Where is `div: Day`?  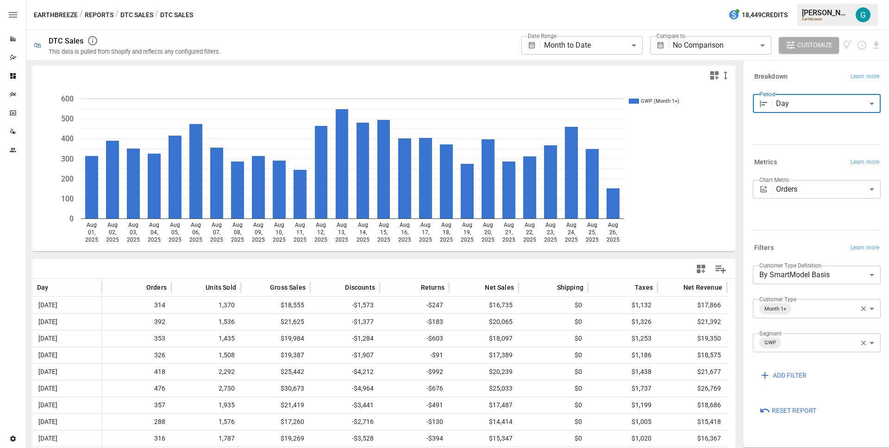 div: Day is located at coordinates (829, 104).